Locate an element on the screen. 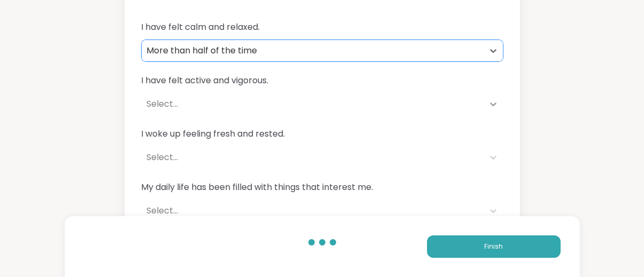 The image size is (644, 277). span: I woke up feeling fresh and rested. is located at coordinates (322, 134).